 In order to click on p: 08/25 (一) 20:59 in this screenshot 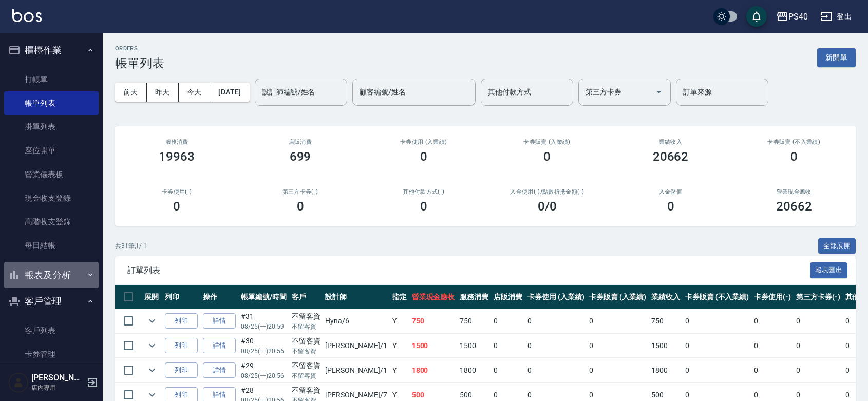, I will do `click(264, 326)`.